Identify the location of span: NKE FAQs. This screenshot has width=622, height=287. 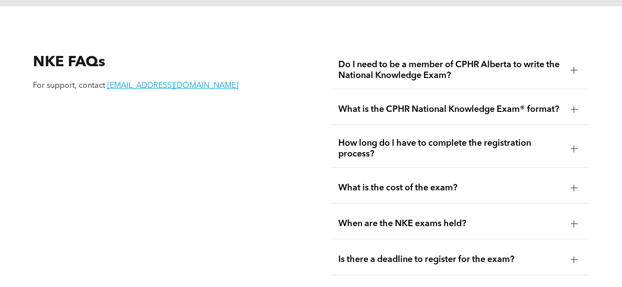
(69, 62).